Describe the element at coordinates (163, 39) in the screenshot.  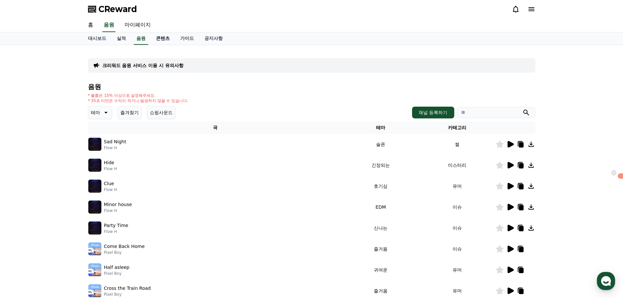
I see `a: 콘텐츠` at that location.